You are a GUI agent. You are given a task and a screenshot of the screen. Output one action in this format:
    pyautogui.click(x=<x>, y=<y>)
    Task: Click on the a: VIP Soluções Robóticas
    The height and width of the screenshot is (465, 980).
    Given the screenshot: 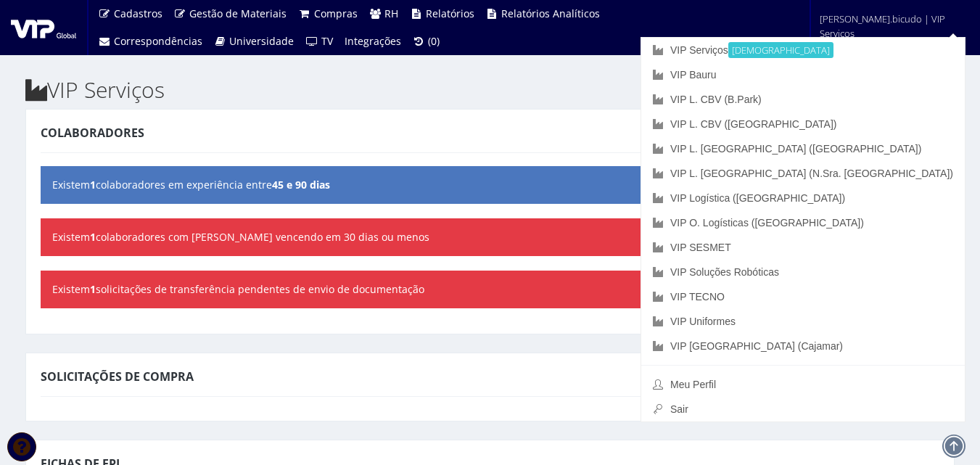 What is the action you would take?
    pyautogui.click(x=803, y=272)
    